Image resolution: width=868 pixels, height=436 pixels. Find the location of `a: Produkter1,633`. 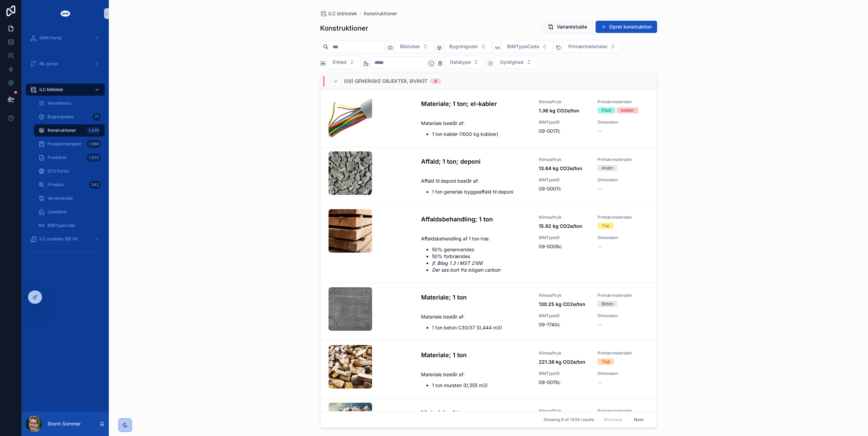

a: Produkter1,633 is located at coordinates (70, 158).